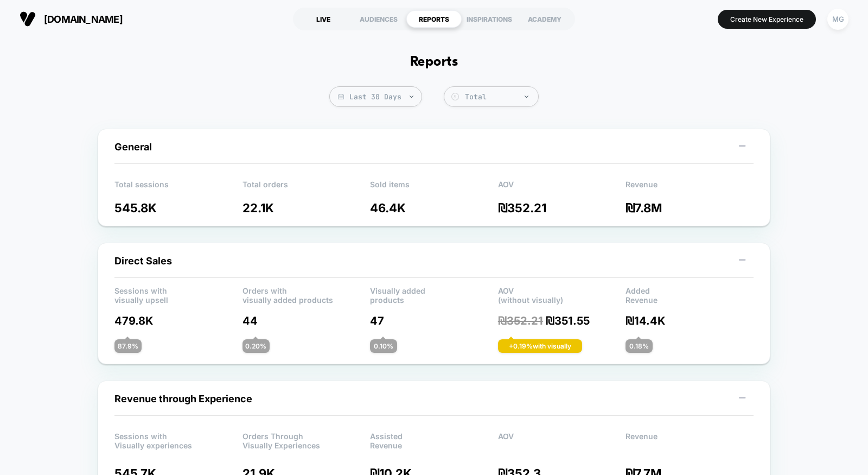  What do you see at coordinates (639, 345) in the screenshot?
I see `div: 0.18 %` at bounding box center [639, 345].